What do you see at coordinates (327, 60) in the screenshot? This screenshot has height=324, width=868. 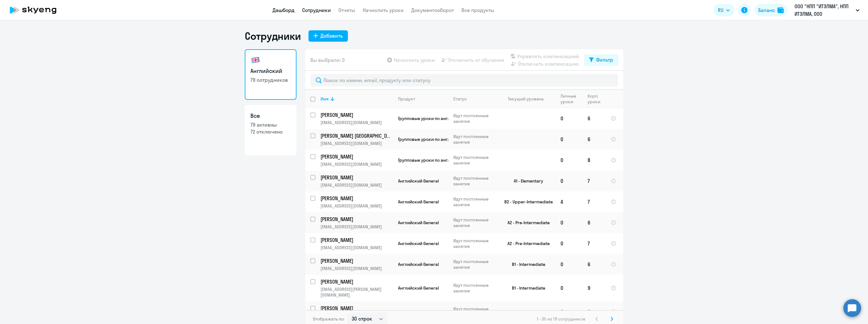 I see `span: Вы выбрали: 0` at bounding box center [327, 60].